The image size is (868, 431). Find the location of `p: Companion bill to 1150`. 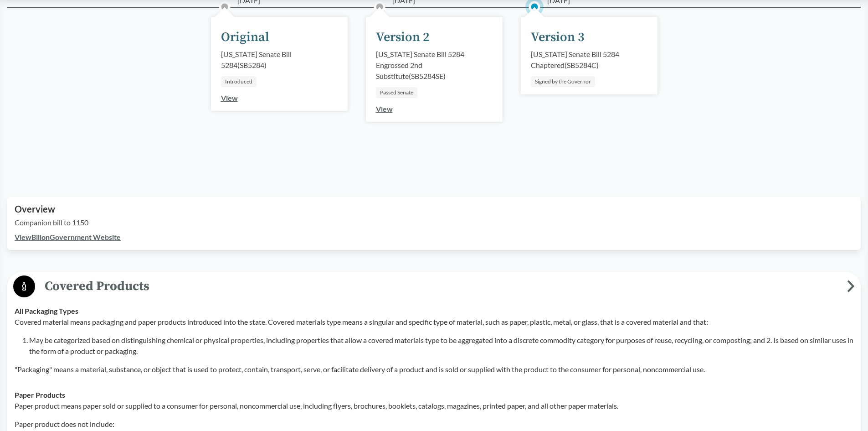

p: Companion bill to 1150 is located at coordinates (434, 222).